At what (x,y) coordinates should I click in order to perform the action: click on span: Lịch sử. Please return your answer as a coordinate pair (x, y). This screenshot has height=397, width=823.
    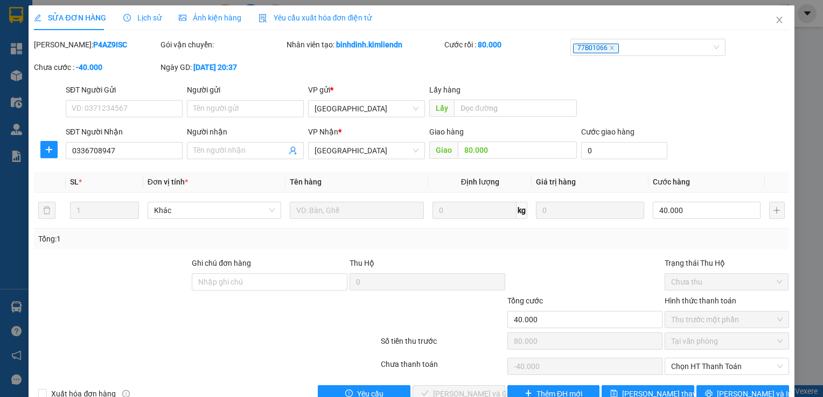
    Looking at the image, I should click on (142, 18).